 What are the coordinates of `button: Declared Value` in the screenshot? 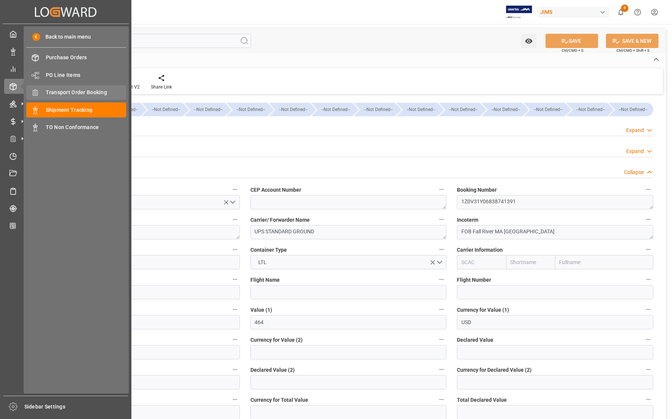 It's located at (648, 340).